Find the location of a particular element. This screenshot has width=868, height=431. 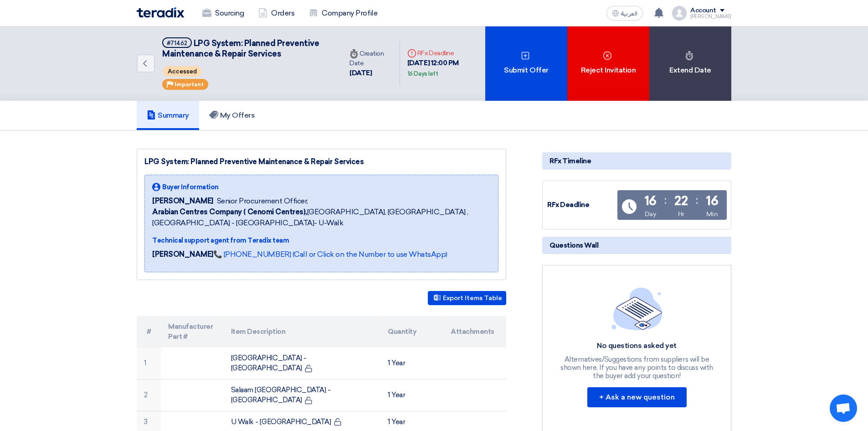

h5: LPG System: Planned Preventive Maintenance & Repair Services is located at coordinates (247, 49).